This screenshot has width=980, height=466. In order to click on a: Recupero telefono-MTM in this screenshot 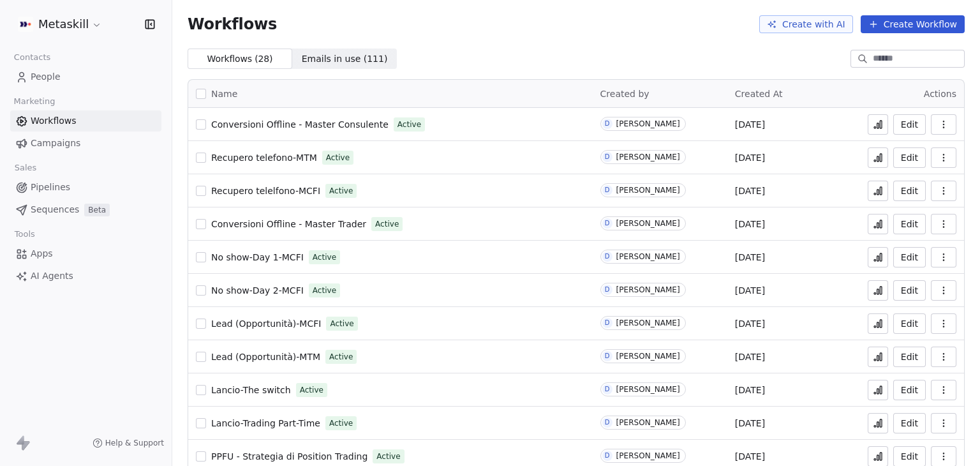, I will do `click(264, 157)`.